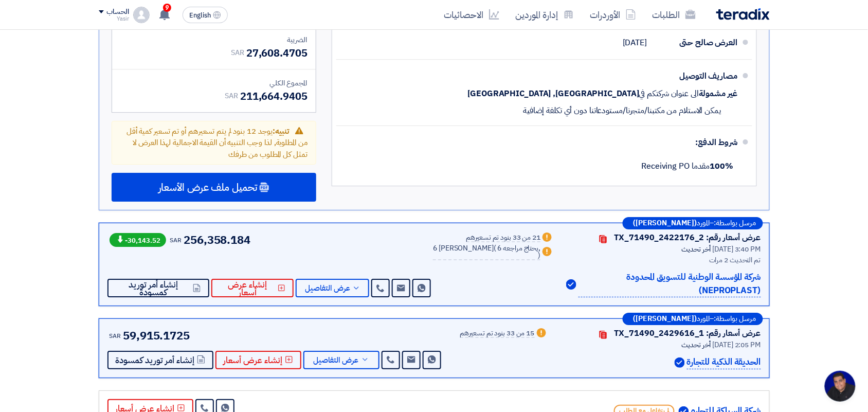  I want to click on span: 59,915.1725, so click(157, 335).